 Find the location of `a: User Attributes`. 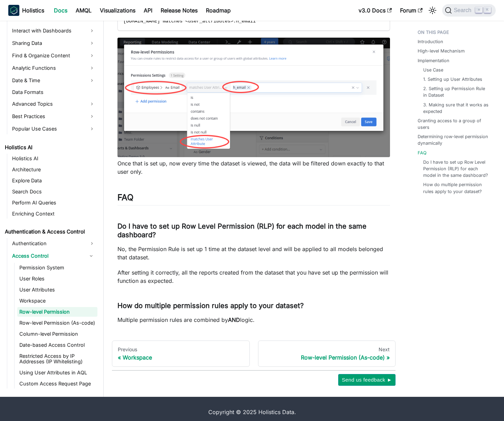

a: User Attributes is located at coordinates (58, 289).